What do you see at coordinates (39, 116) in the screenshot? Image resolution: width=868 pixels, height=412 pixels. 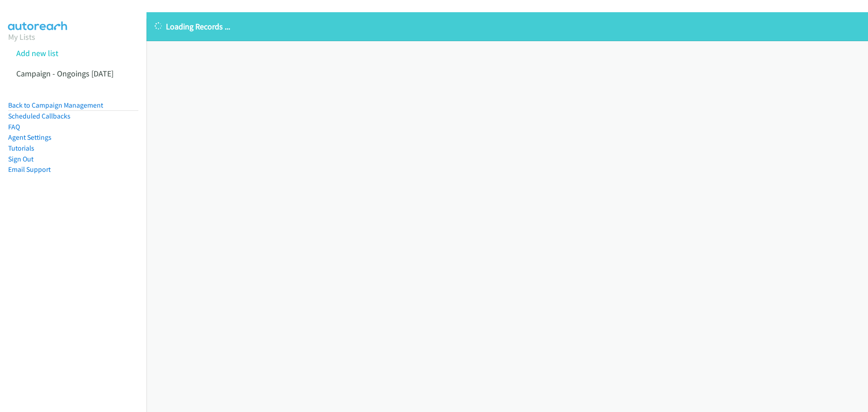 I see `a: Scheduled Callbacks` at bounding box center [39, 116].